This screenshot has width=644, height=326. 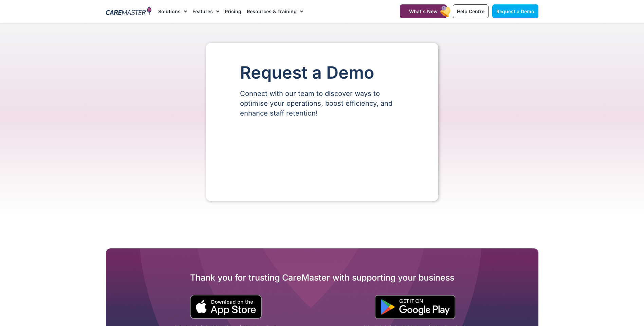 I want to click on a: Request a Demo, so click(x=515, y=11).